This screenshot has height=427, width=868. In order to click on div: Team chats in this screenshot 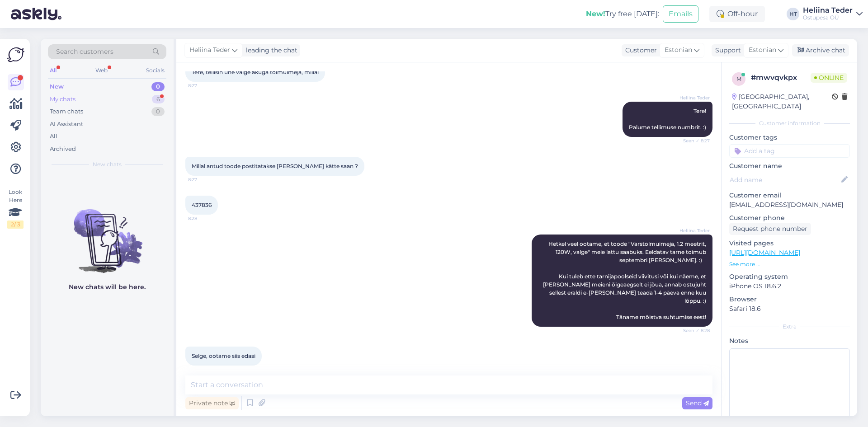, I will do `click(66, 111)`.